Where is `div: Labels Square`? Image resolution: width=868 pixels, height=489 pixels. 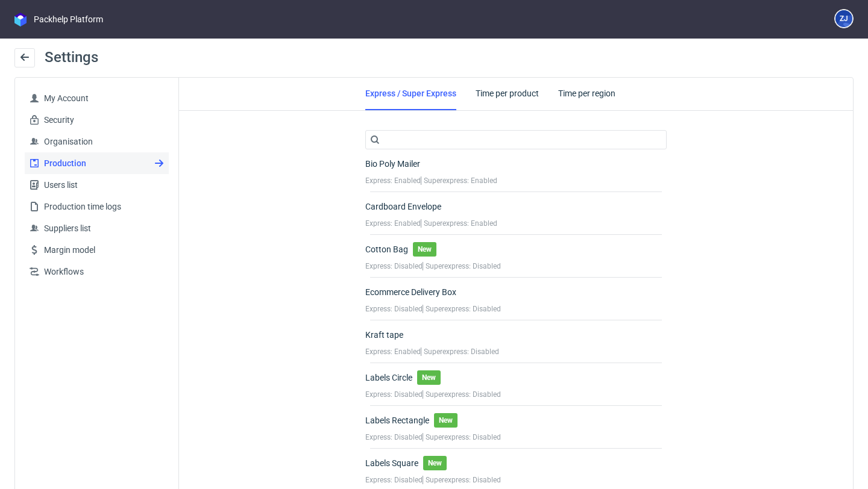
div: Labels Square is located at coordinates (392, 463).